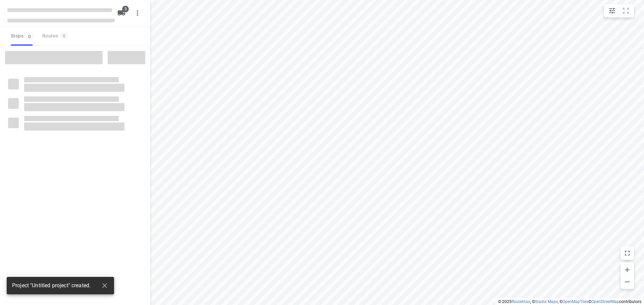 This screenshot has height=305, width=644. What do you see at coordinates (605, 302) in the screenshot?
I see `a: OpenStreetMap` at bounding box center [605, 302].